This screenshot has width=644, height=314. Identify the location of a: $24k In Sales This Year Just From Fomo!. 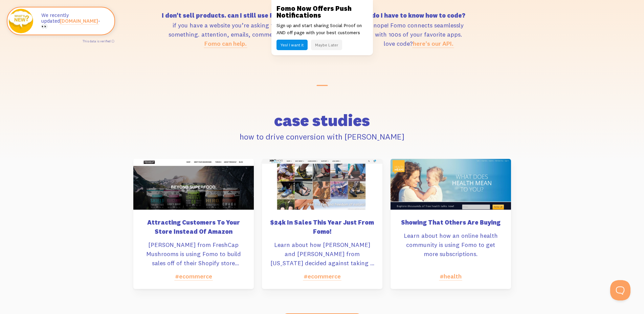
(322, 229).